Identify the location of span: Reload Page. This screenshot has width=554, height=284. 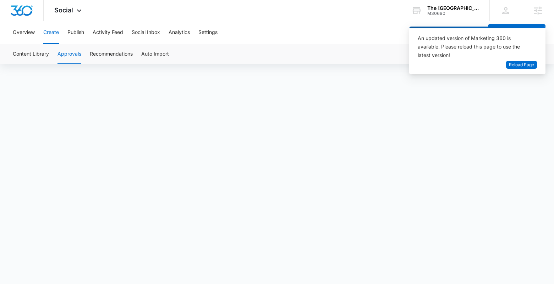
(521, 65).